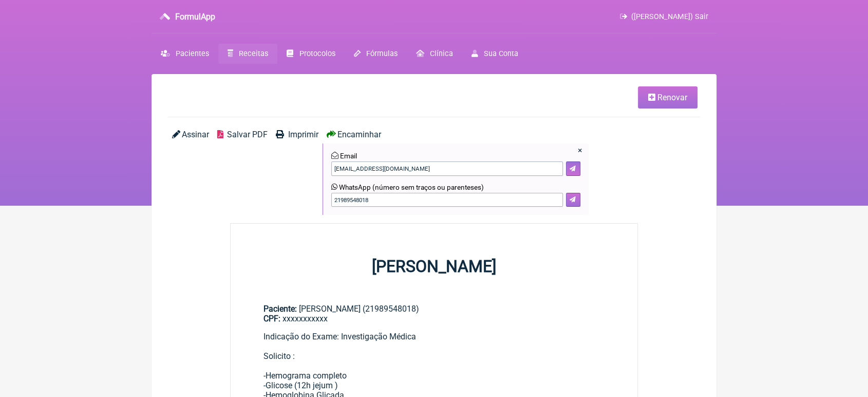 The width and height of the screenshot is (868, 397). I want to click on span: Protocolos, so click(317, 53).